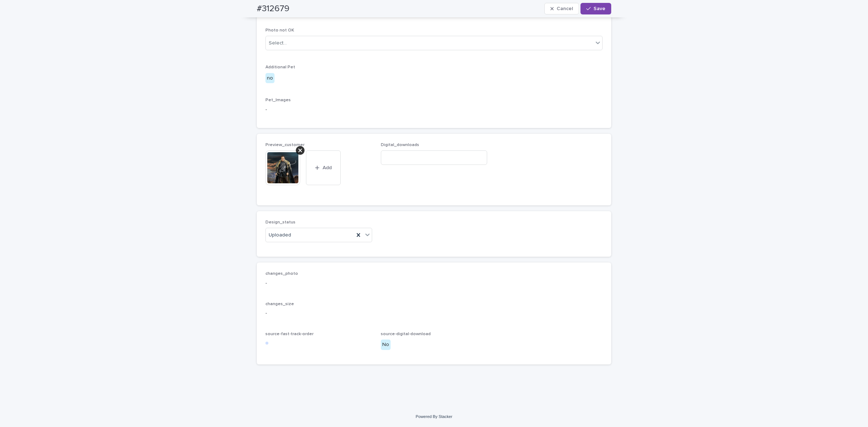 Image resolution: width=868 pixels, height=427 pixels. Describe the element at coordinates (562, 9) in the screenshot. I see `button: Cancel` at that location.